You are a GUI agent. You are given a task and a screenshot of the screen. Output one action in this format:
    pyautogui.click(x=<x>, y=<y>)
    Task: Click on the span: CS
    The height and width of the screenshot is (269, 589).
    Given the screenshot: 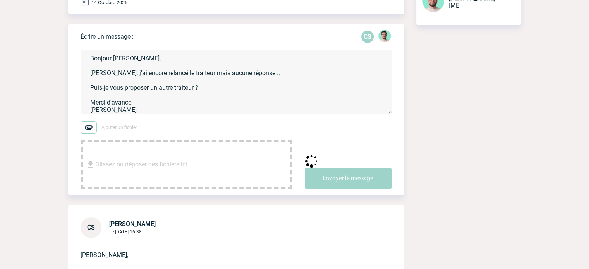 What is the action you would take?
    pyautogui.click(x=91, y=227)
    